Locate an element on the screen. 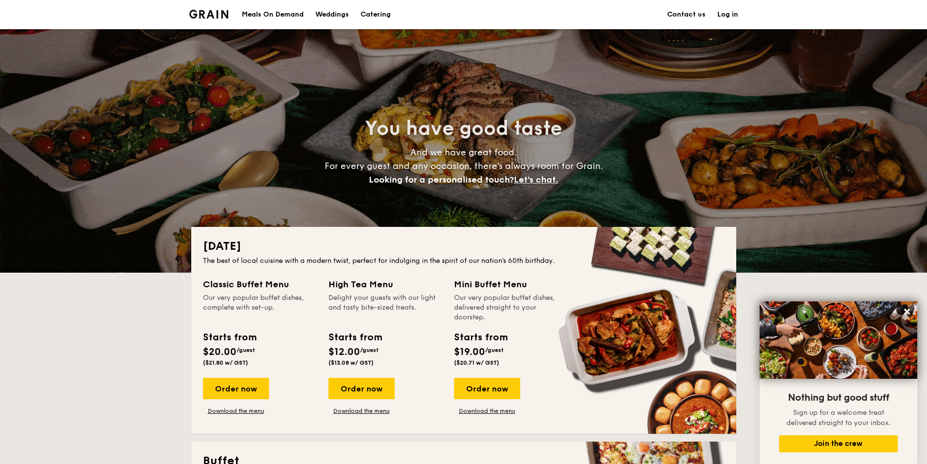 This screenshot has width=927, height=464. span: ($20.71 w/ GST) is located at coordinates (476, 362).